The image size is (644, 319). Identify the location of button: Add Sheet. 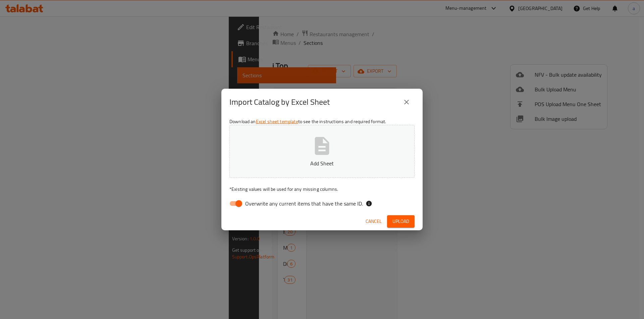
(322, 151).